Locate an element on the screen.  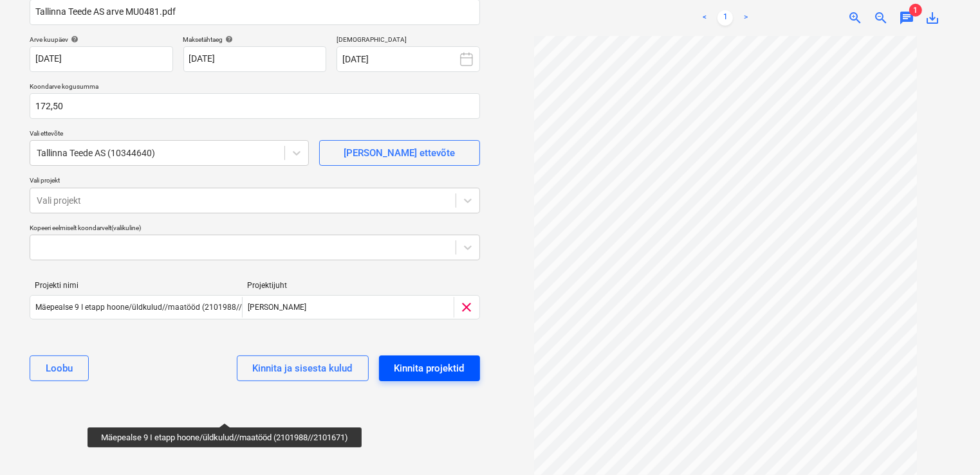
span: 1 is located at coordinates (915, 10).